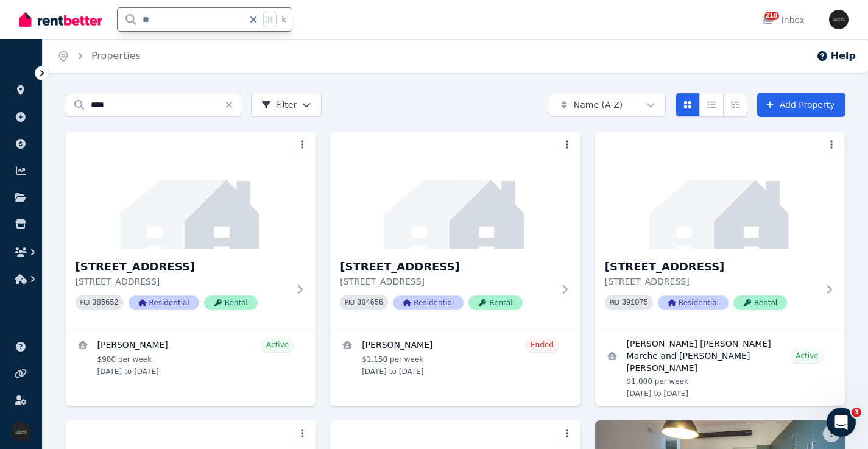 The width and height of the screenshot is (868, 449). What do you see at coordinates (191, 357) in the screenshot?
I see `a: View details for Emily Hutchinson` at bounding box center [191, 357].